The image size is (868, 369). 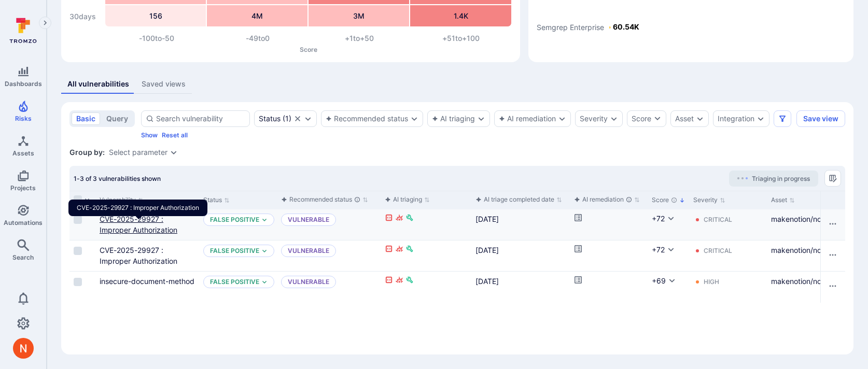 What do you see at coordinates (24, 83) in the screenshot?
I see `span: Dashboards` at bounding box center [24, 83].